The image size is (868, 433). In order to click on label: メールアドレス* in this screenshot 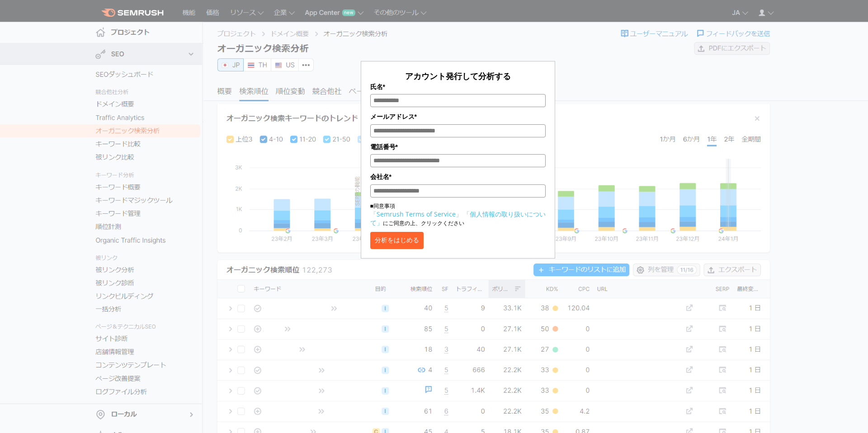, I will do `click(458, 116)`.